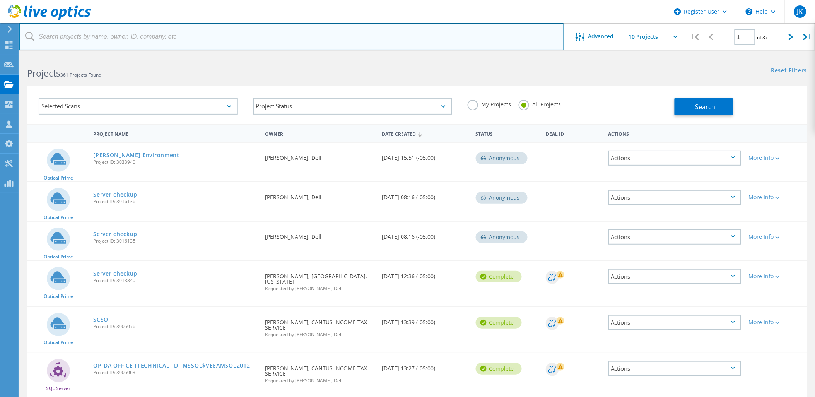 The image size is (815, 397). I want to click on span: of 37, so click(763, 37).